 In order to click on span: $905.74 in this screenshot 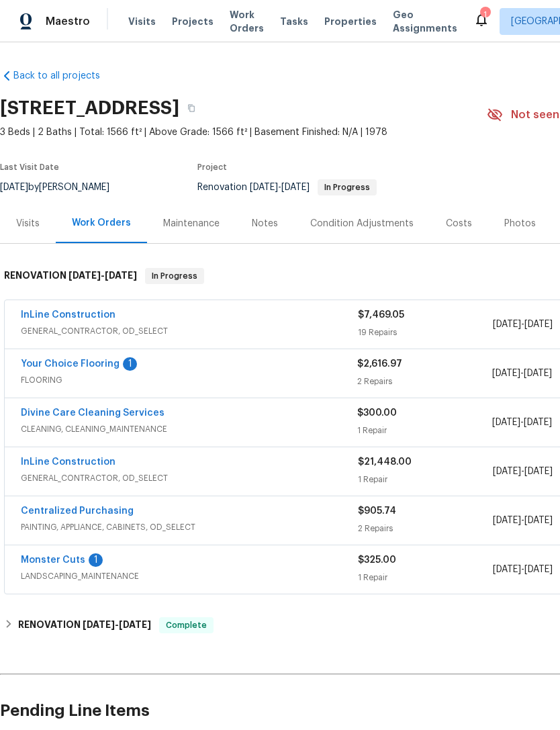, I will do `click(377, 511)`.